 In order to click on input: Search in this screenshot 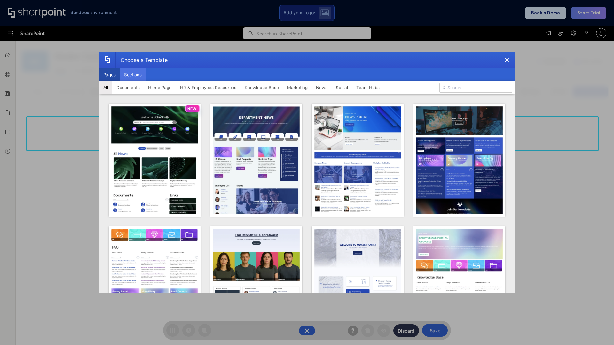, I will do `click(476, 88)`.